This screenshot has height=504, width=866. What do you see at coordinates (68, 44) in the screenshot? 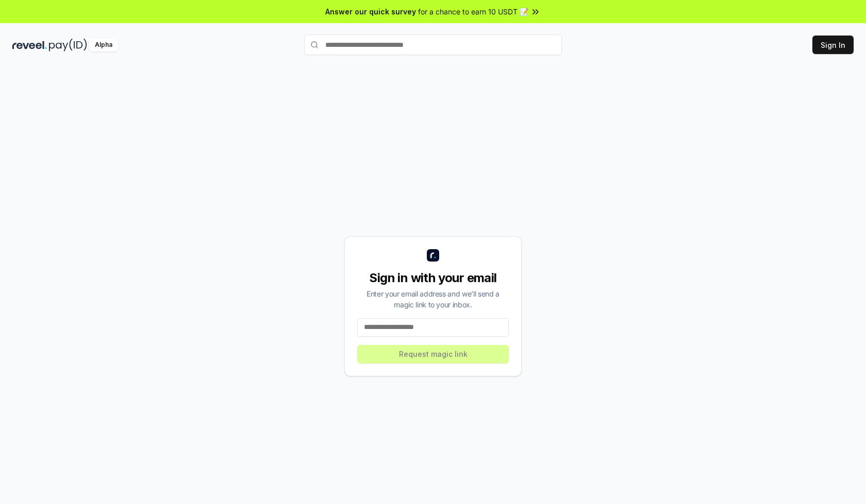
I see `img: pay_id` at bounding box center [68, 44].